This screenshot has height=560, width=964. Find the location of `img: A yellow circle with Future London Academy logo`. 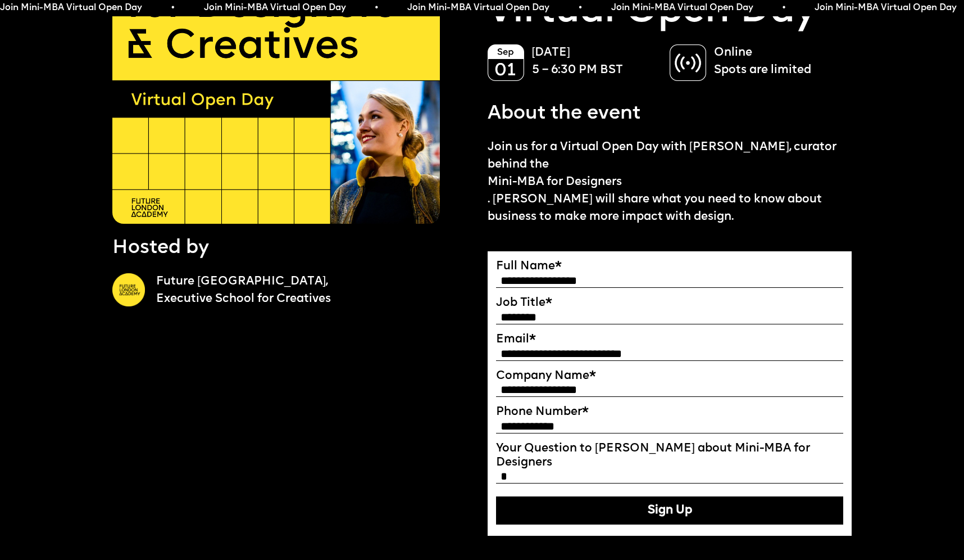

img: A yellow circle with Future London Academy logo is located at coordinates (128, 289).